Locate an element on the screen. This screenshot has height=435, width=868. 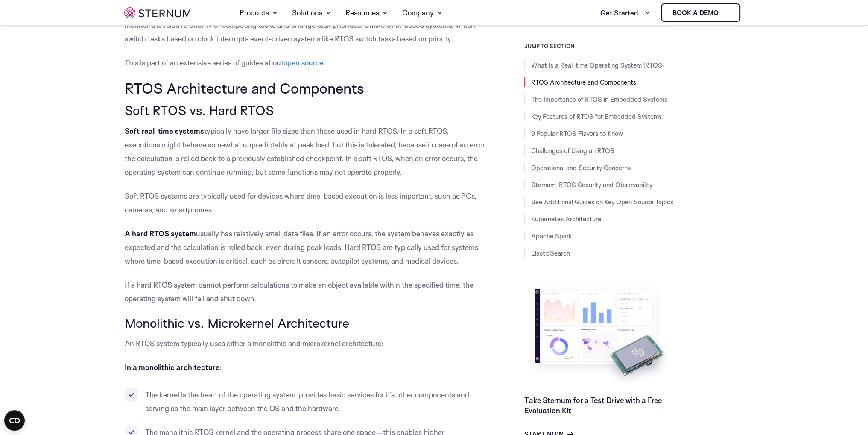
a: Apache Spark is located at coordinates (551, 236).